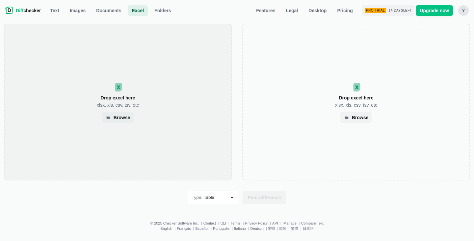 This screenshot has height=241, width=474. What do you see at coordinates (138, 11) in the screenshot?
I see `a: Excel` at bounding box center [138, 11].